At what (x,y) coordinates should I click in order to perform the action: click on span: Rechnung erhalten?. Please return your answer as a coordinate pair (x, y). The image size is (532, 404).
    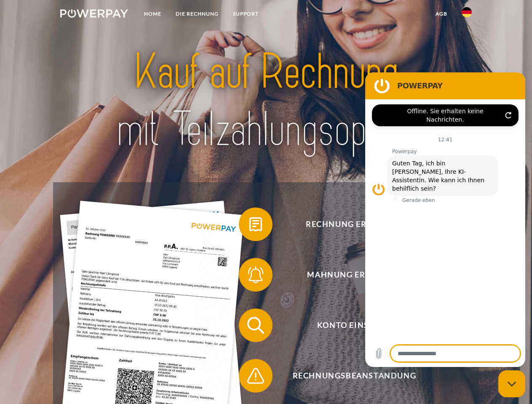
    Looking at the image, I should click on (354, 224).